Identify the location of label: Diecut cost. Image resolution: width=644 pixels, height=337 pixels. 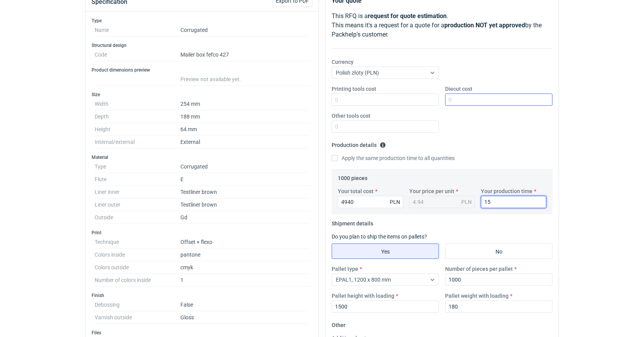
(459, 89).